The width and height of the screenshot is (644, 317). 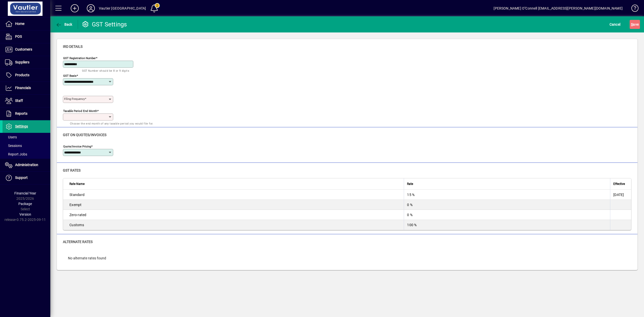 What do you see at coordinates (26, 75) in the screenshot?
I see `a: Products` at bounding box center [26, 75].